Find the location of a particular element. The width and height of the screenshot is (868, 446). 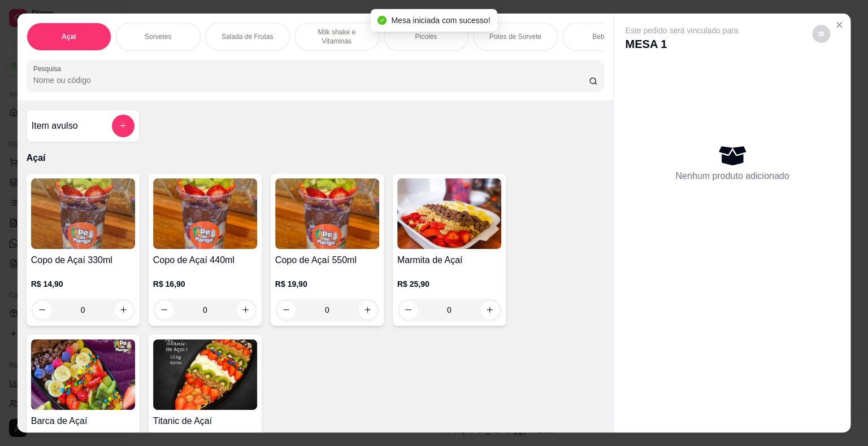

p: Milk shake e Vitaminas is located at coordinates (337, 37).